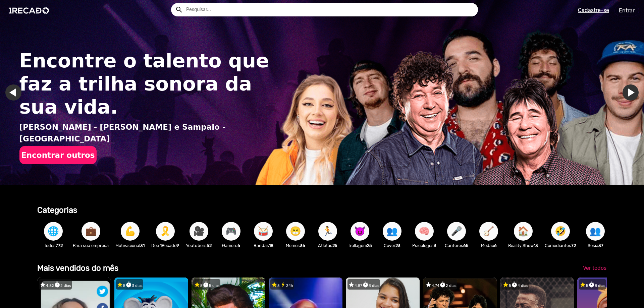 The height and width of the screenshot is (308, 644). I want to click on b: 23, so click(397, 245).